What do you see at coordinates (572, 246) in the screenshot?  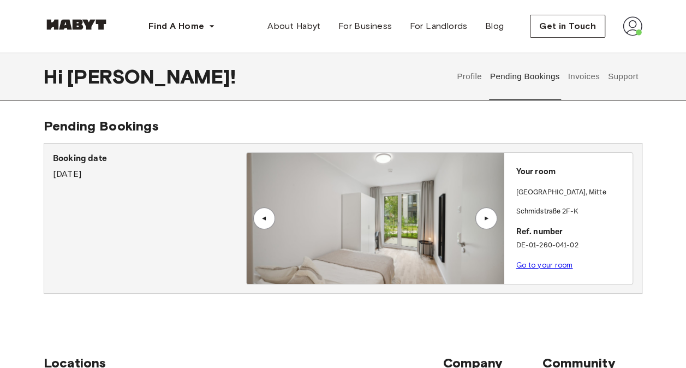 I see `p: DE-01-260-041-02` at bounding box center [572, 246].